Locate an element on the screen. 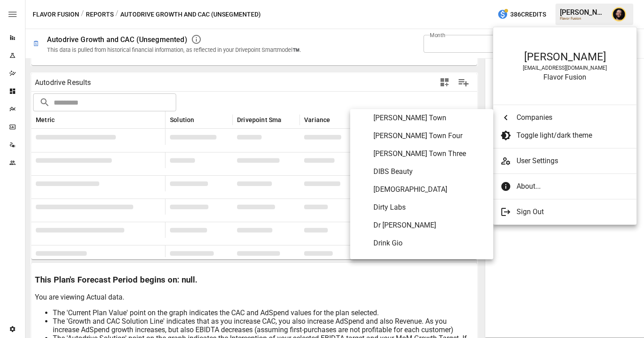 This screenshot has height=338, width=644. span: Dirty Labs is located at coordinates (430, 207).